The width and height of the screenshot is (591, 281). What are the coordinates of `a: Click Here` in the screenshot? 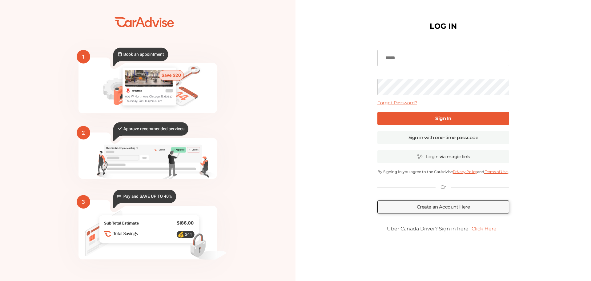 It's located at (484, 228).